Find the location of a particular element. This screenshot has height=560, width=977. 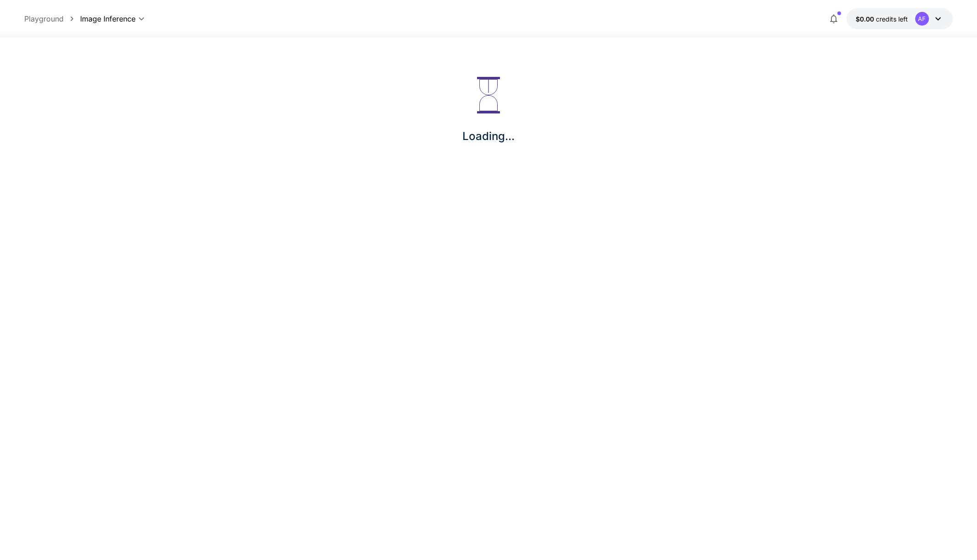

button: $0.00AF is located at coordinates (900, 19).